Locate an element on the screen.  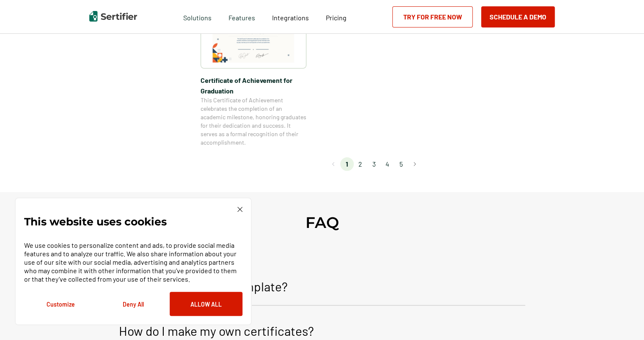
span: Solutions is located at coordinates (197, 16).